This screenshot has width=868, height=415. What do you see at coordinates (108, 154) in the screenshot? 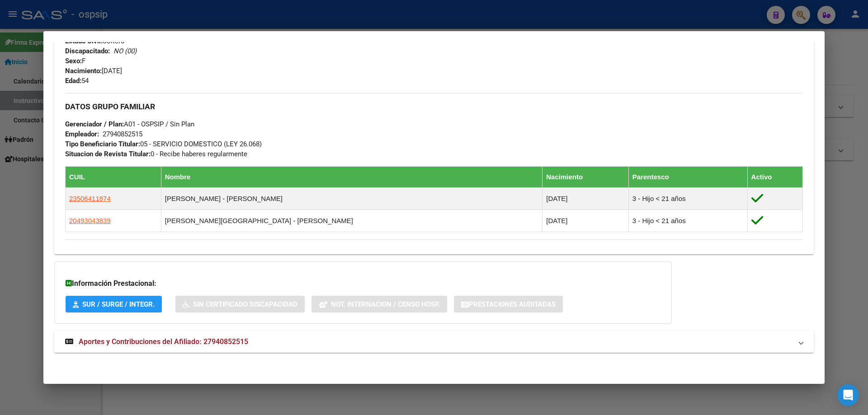
I see `strong: Situacion de Revista Titular:` at bounding box center [108, 154].